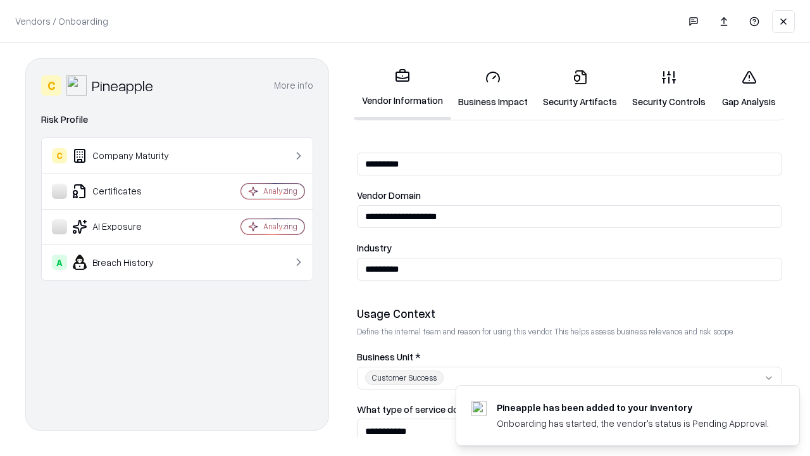 The width and height of the screenshot is (810, 456). What do you see at coordinates (59, 262) in the screenshot?
I see `div: A` at bounding box center [59, 262].